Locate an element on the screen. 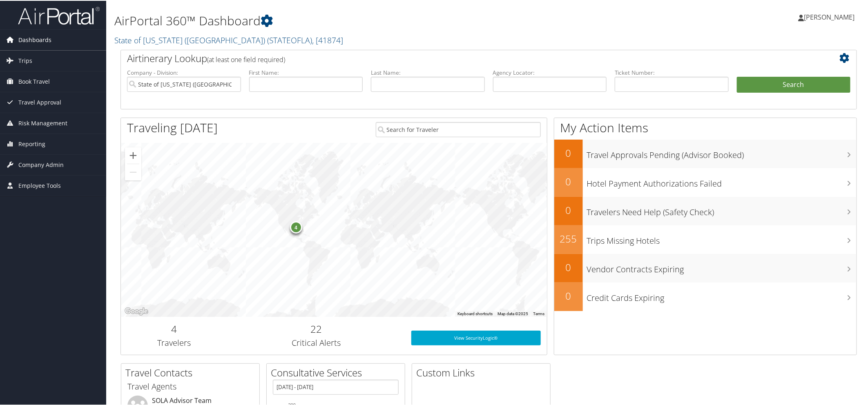 Image resolution: width=868 pixels, height=405 pixels. img: airportal-logo.png is located at coordinates (59, 15).